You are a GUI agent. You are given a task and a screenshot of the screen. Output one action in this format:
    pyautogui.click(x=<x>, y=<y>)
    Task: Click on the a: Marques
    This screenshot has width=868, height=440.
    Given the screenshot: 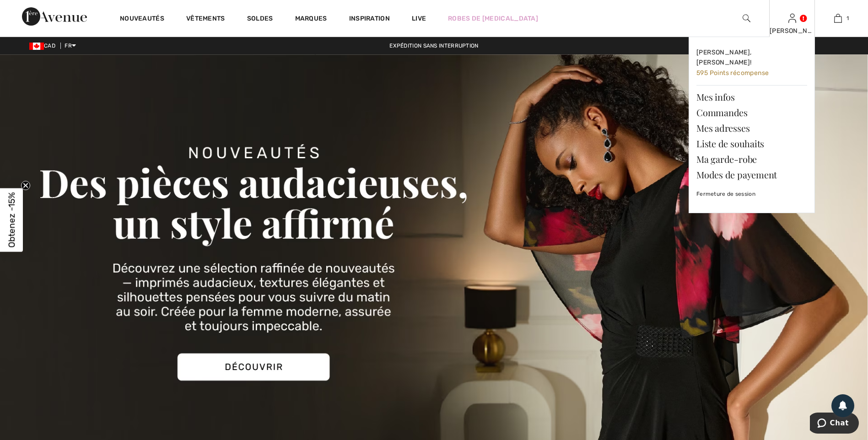 What is the action you would take?
    pyautogui.click(x=311, y=19)
    